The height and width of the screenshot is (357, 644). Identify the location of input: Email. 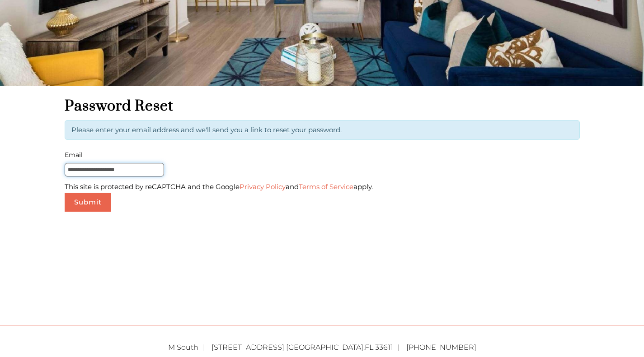
(115, 170).